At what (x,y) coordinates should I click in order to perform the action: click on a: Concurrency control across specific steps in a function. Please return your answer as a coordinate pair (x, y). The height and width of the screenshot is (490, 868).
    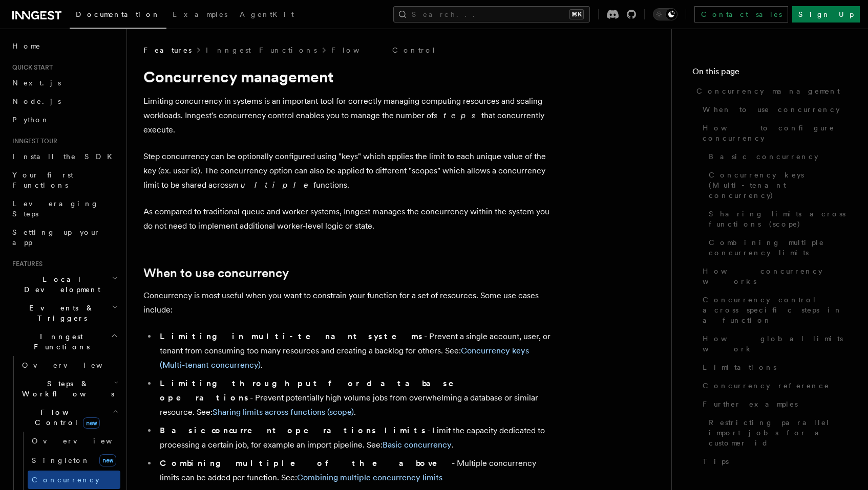
    Looking at the image, I should click on (773, 310).